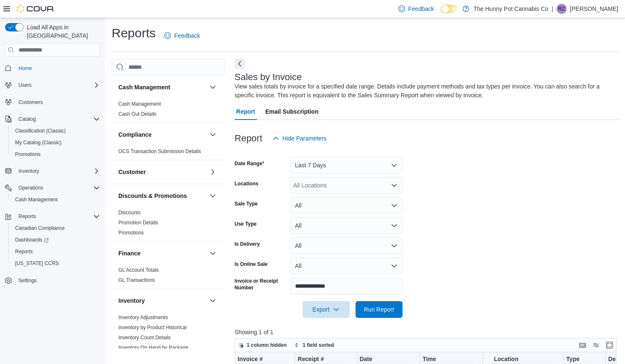  What do you see at coordinates (168, 153) in the screenshot?
I see `div: Compliance` at bounding box center [168, 153].